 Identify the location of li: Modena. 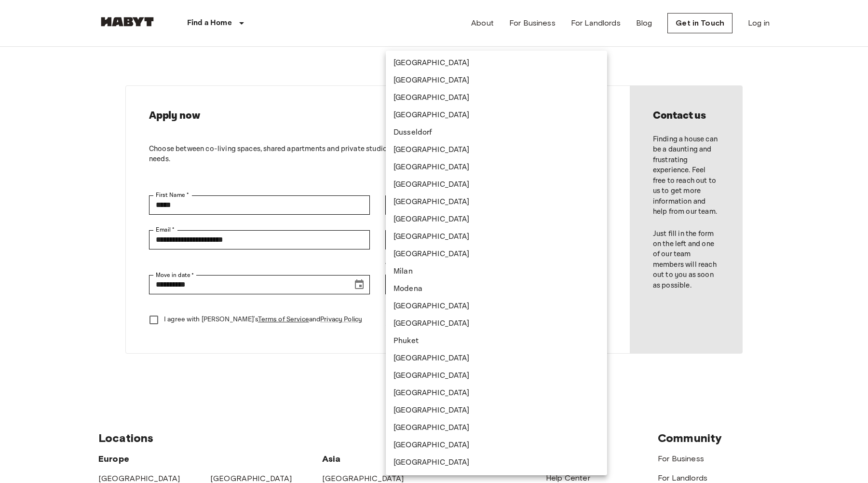
(496, 289).